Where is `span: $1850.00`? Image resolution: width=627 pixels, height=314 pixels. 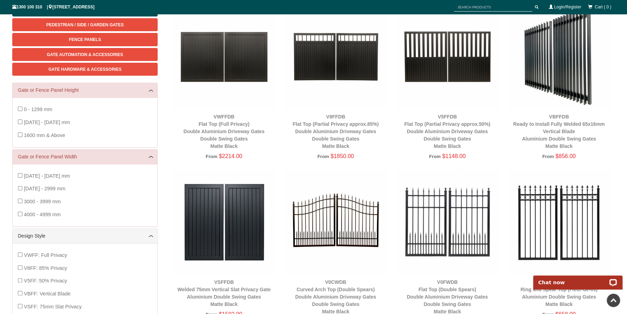
span: $1850.00 is located at coordinates (342, 156).